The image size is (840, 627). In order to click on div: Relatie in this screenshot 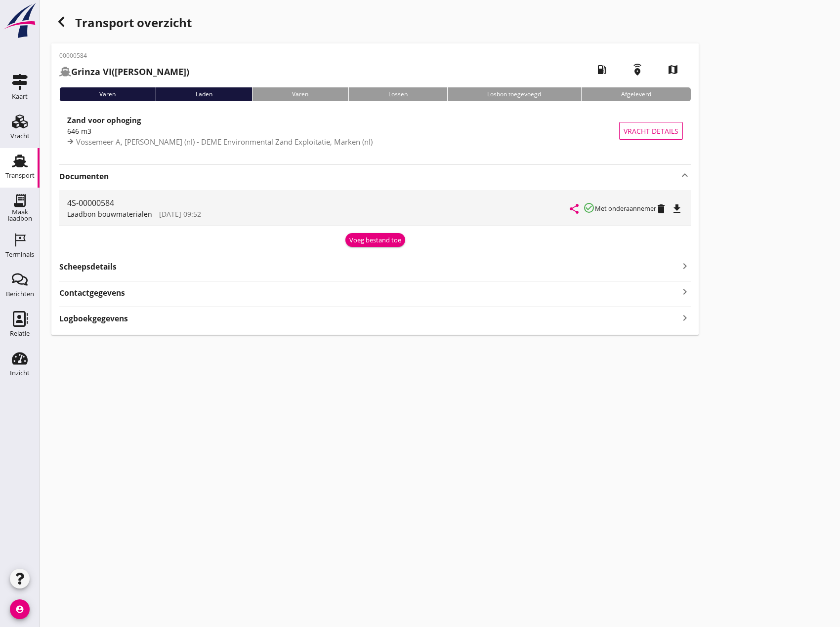, I will do `click(20, 333)`.